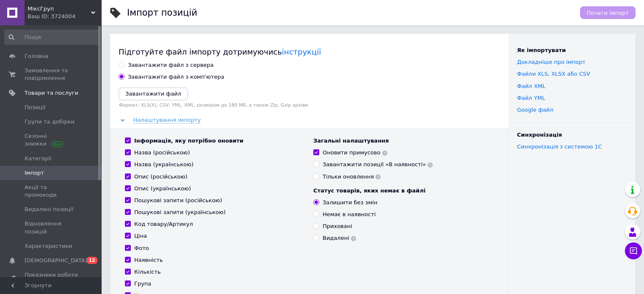 This screenshot has height=294, width=644. Describe the element at coordinates (301, 52) in the screenshot. I see `a: інструкції` at that location.